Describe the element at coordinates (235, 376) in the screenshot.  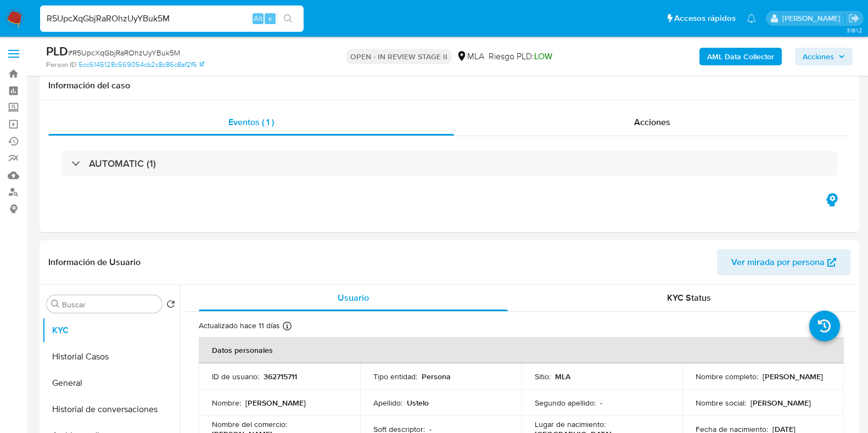
I see `p: ID de usuario :` at that location.